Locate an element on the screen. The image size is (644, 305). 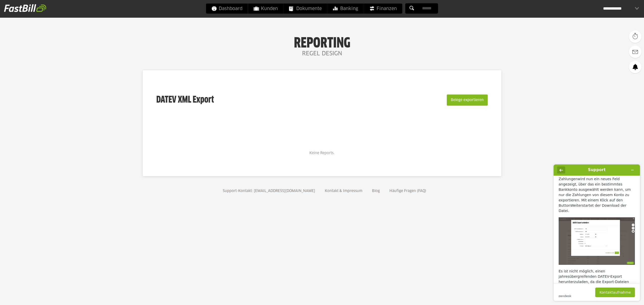
span: Dashboard is located at coordinates (227, 8).